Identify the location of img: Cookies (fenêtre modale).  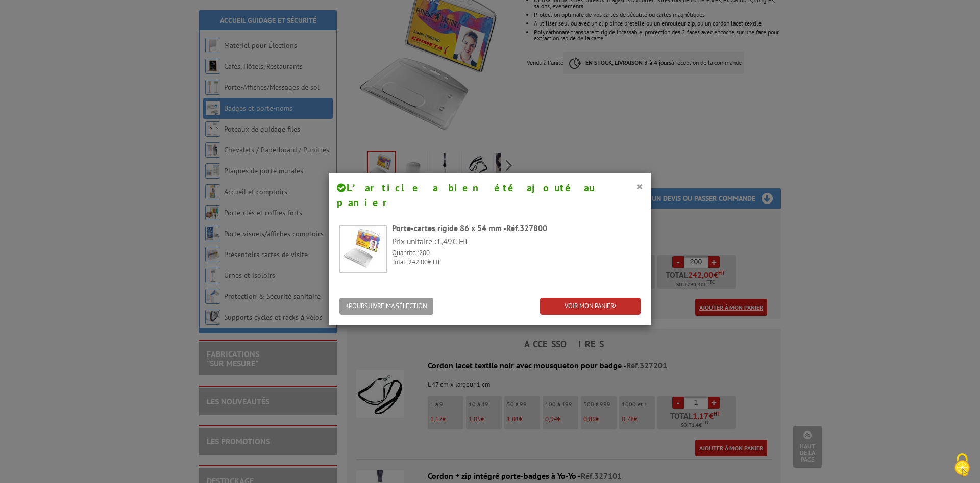
(962, 465).